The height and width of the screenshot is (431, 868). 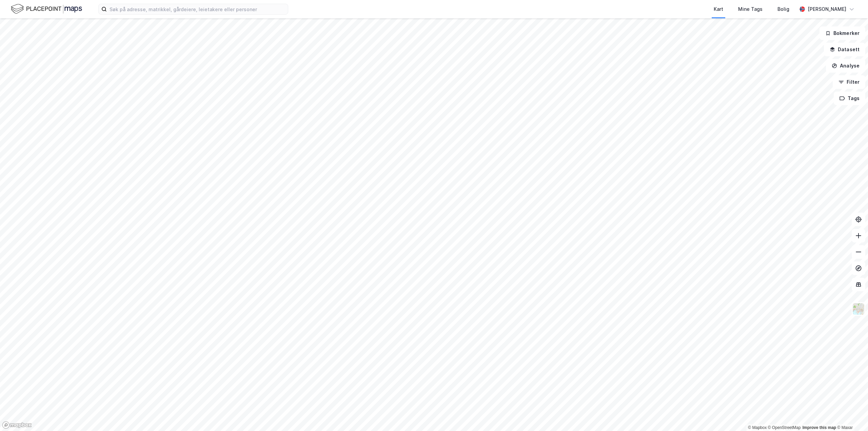 What do you see at coordinates (845, 49) in the screenshot?
I see `button: Datasett` at bounding box center [845, 49].